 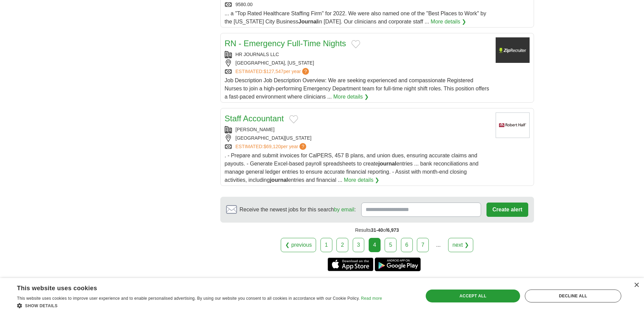 What do you see at coordinates (189, 298) in the screenshot?
I see `span: This website uses cookies to improve user experience and to enable personalised advertising. By u...` at bounding box center [189, 298].